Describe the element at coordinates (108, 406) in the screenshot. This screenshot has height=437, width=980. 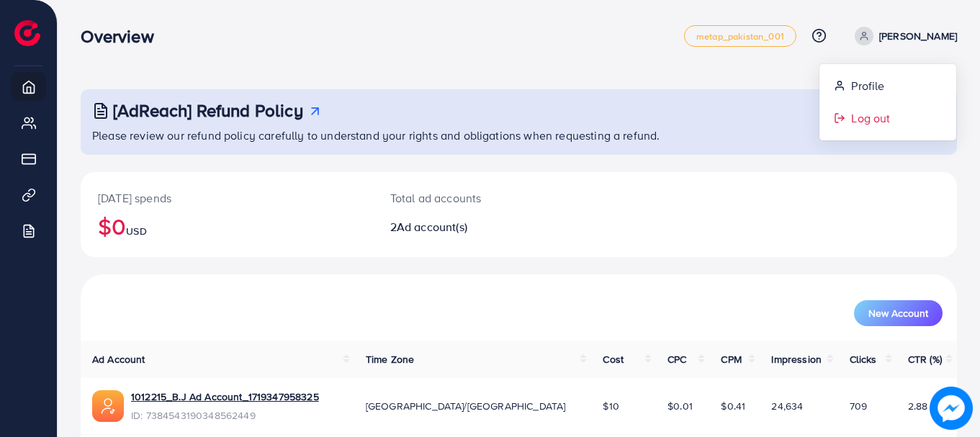
I see `img: ic-ads-acc.e4c84228.svg` at that location.